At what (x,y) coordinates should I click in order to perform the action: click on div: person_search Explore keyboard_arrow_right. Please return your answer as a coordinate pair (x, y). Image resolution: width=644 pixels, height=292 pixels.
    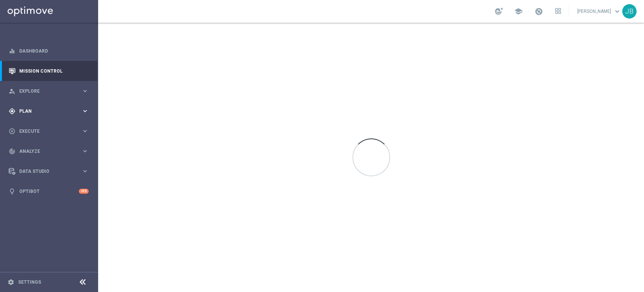
    Looking at the image, I should click on (49, 91).